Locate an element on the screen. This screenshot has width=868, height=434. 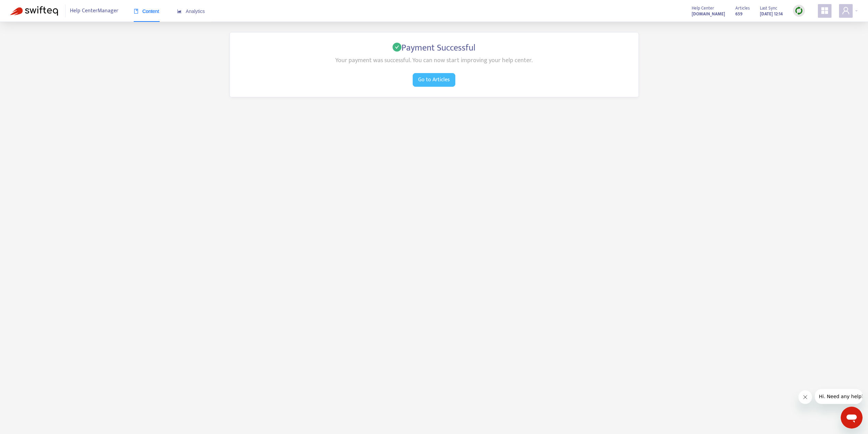
span: appstore is located at coordinates (825, 10).